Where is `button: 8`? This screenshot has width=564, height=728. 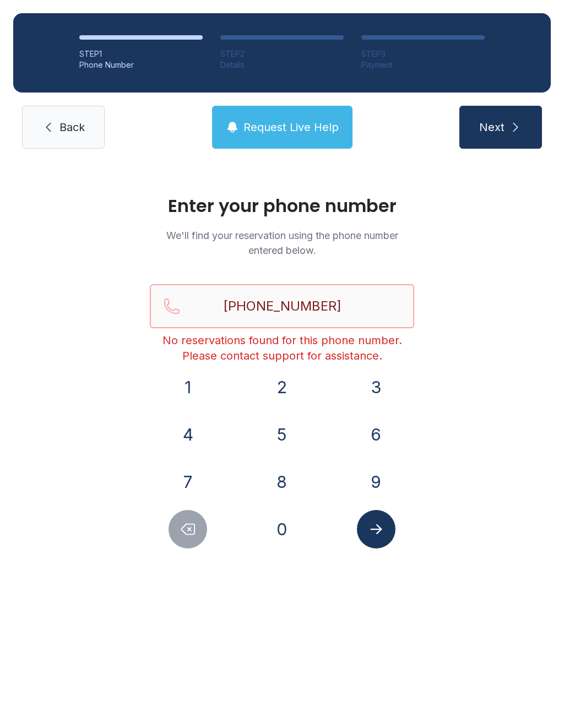
button: 8 is located at coordinates (282, 482).